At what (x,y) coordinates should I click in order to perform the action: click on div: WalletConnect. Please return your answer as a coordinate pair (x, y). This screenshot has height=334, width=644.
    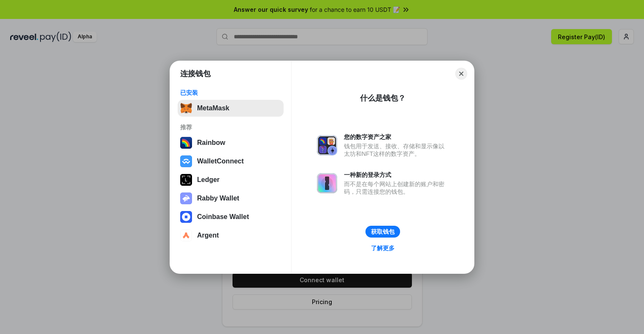
    Looking at the image, I should click on (220, 162).